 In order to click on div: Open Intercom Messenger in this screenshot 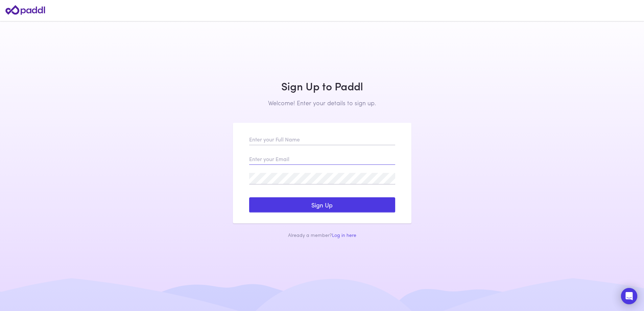, I will do `click(629, 296)`.